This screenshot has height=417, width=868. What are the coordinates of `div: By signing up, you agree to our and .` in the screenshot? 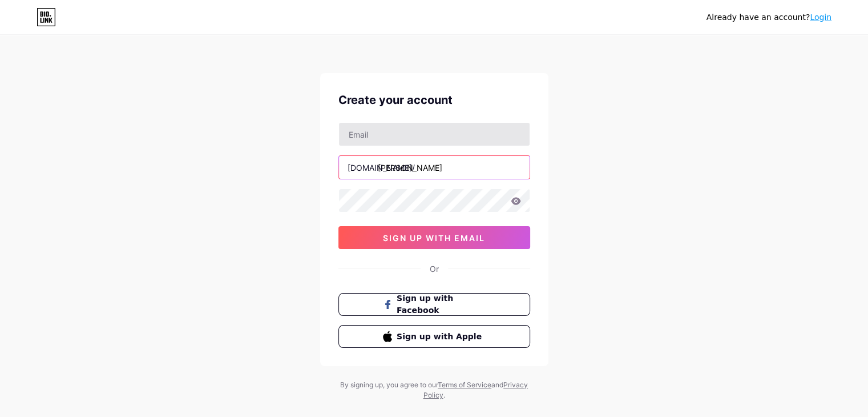 It's located at (435, 390).